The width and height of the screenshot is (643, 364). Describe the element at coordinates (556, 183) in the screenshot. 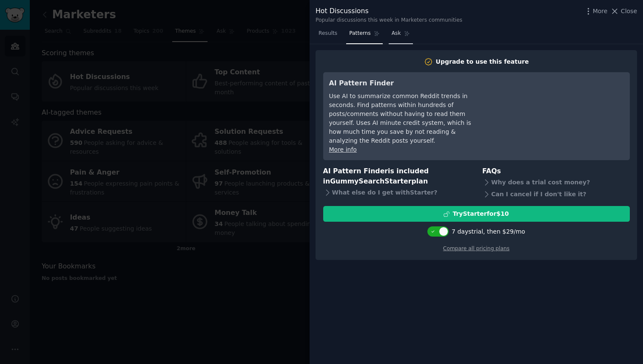

I see `div: Why does a trial cost money?` at that location.